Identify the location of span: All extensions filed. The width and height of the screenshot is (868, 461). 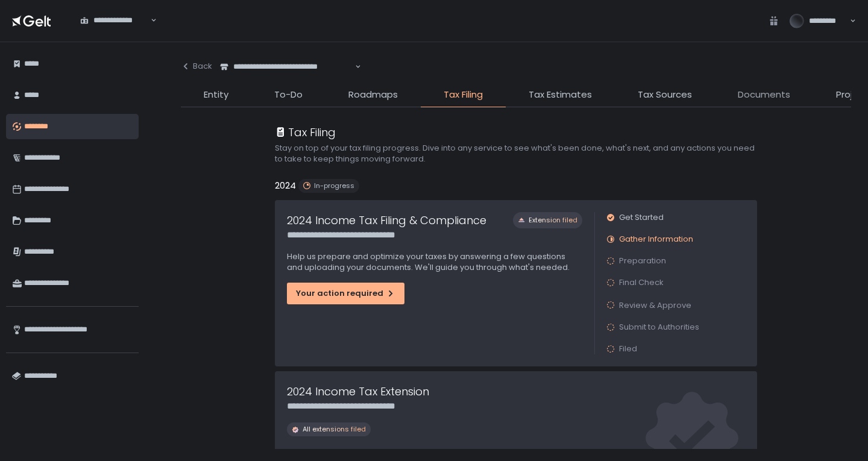
(334, 429).